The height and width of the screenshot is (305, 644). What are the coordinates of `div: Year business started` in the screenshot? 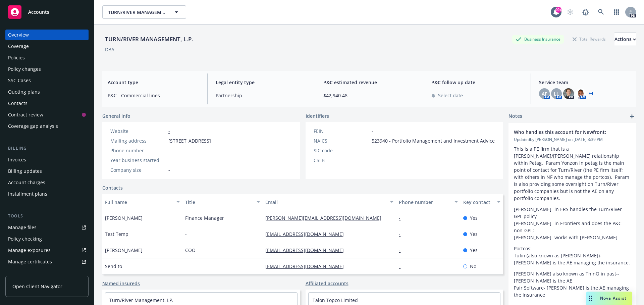 It's located at (138, 160).